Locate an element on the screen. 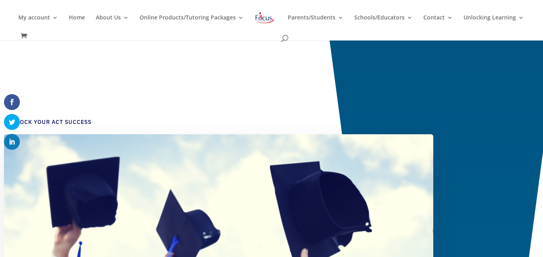 The image size is (543, 257). a: About Us is located at coordinates (112, 24).